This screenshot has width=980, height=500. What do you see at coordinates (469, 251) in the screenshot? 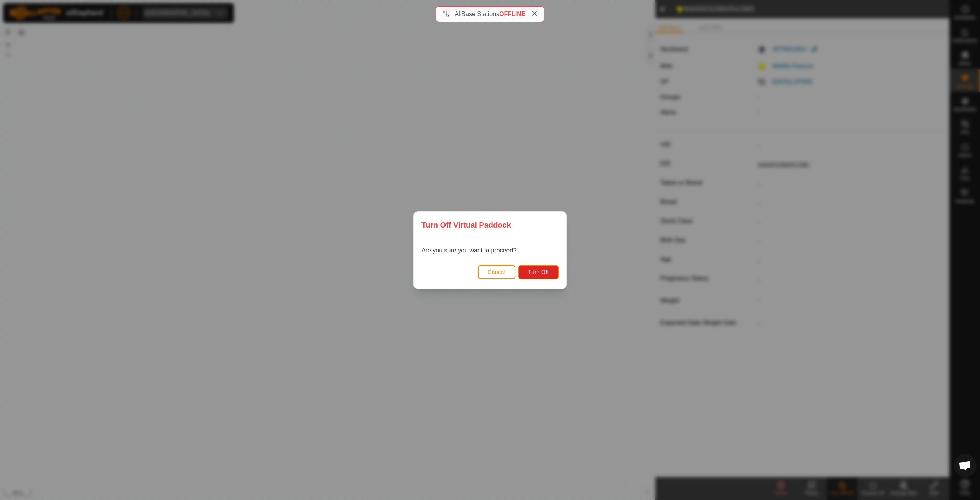
I see `p: Are you sure you want to proceed?` at bounding box center [469, 251].